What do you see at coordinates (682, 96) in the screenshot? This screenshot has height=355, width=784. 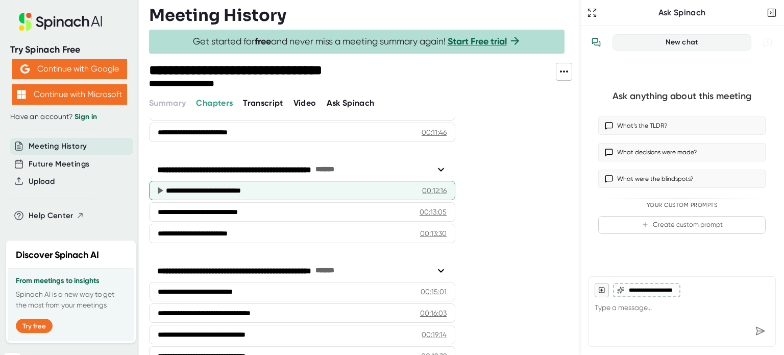 I see `div: Ask anything about this meeting` at bounding box center [682, 96].